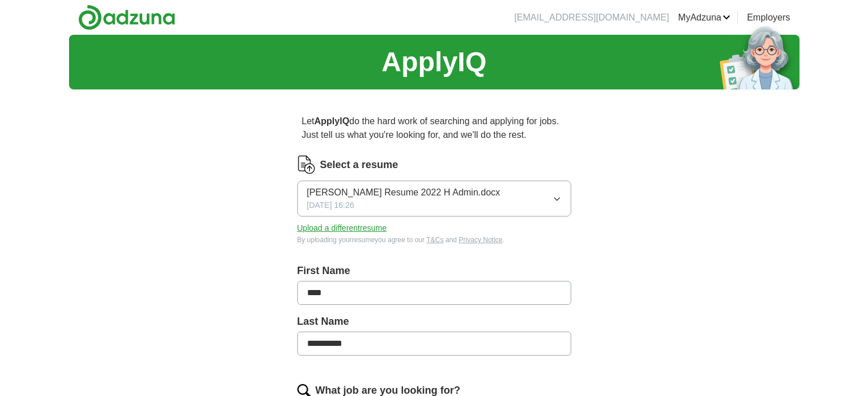 Image resolution: width=868 pixels, height=396 pixels. I want to click on a: T&Cs, so click(434, 240).